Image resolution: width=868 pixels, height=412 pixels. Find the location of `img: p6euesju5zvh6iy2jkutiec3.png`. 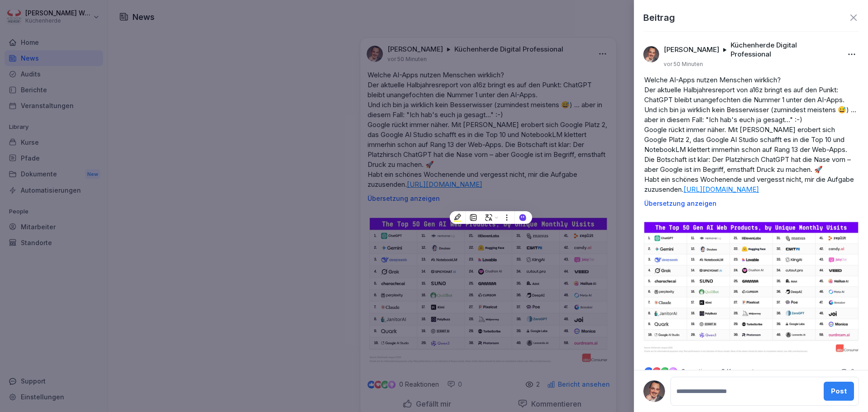

img: p6euesju5zvh6iy2jkutiec3.png is located at coordinates (751, 287).